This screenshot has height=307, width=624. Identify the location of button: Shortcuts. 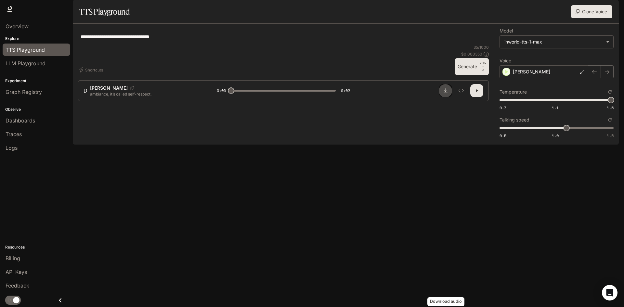
(92, 70).